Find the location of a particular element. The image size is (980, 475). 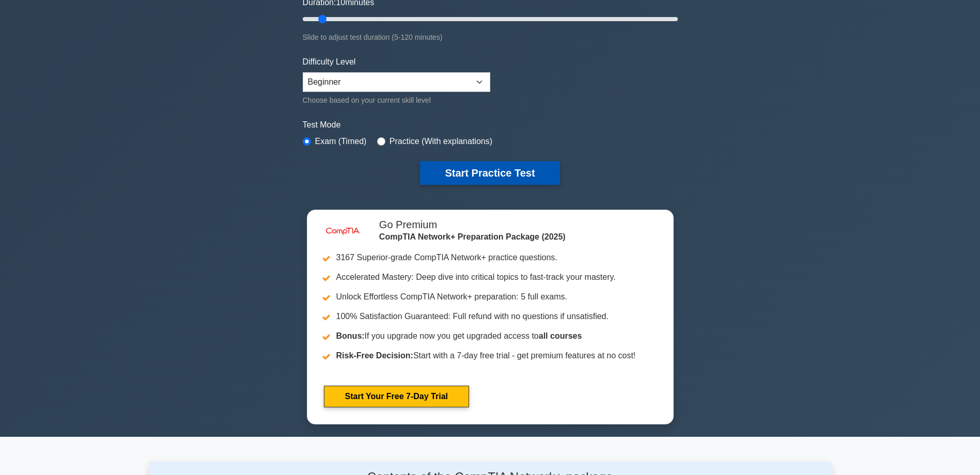

label: Practice (With explanations) is located at coordinates (441, 142).